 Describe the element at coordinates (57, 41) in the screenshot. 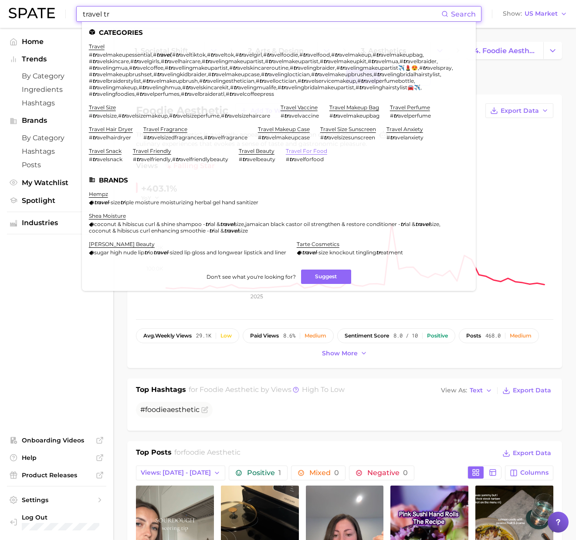

I see `a: Home` at that location.